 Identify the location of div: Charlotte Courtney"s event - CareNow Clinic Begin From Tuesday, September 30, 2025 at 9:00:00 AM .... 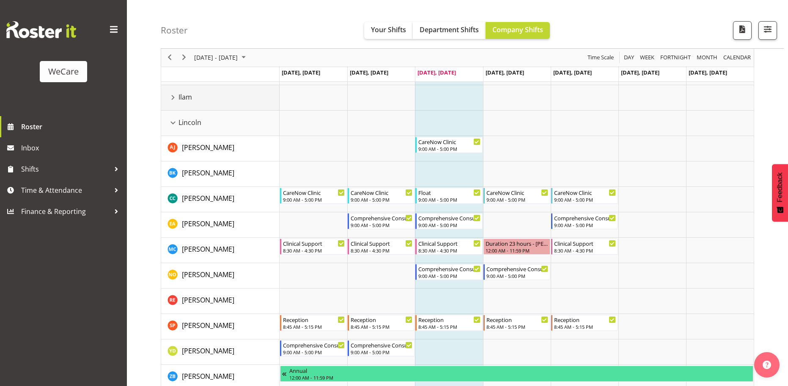
(381, 196).